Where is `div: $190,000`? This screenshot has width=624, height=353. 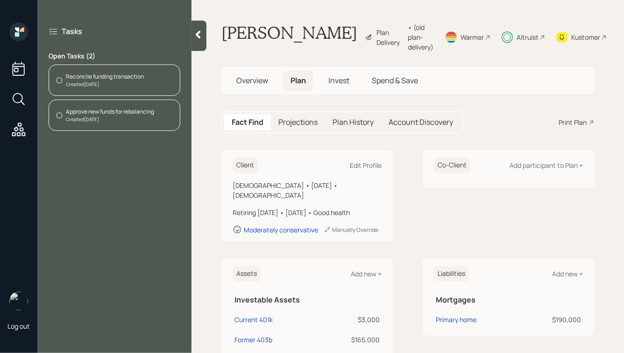 div: $190,000 is located at coordinates (551, 319).